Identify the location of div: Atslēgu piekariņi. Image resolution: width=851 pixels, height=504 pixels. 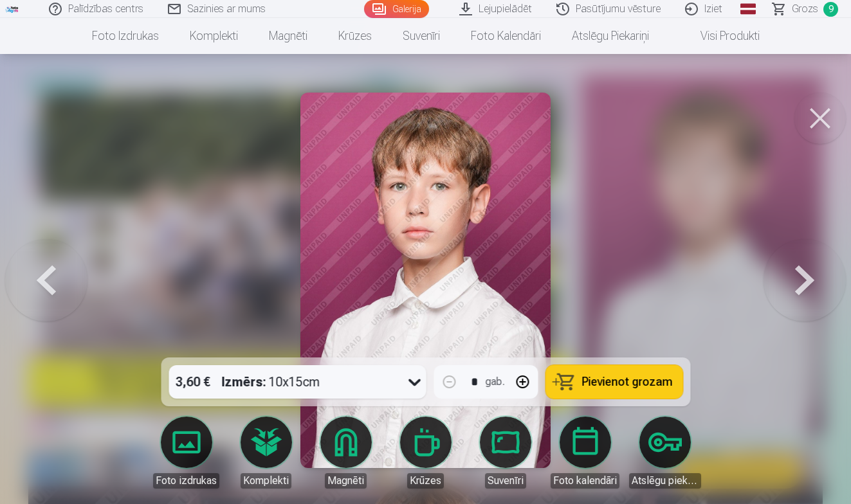
(666, 481).